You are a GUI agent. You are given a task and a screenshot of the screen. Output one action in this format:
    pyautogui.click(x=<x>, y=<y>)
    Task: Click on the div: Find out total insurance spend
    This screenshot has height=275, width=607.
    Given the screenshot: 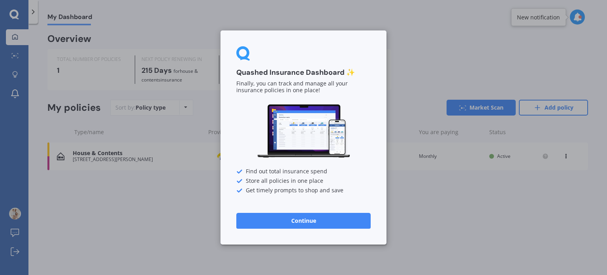 What is the action you would take?
    pyautogui.click(x=304, y=172)
    